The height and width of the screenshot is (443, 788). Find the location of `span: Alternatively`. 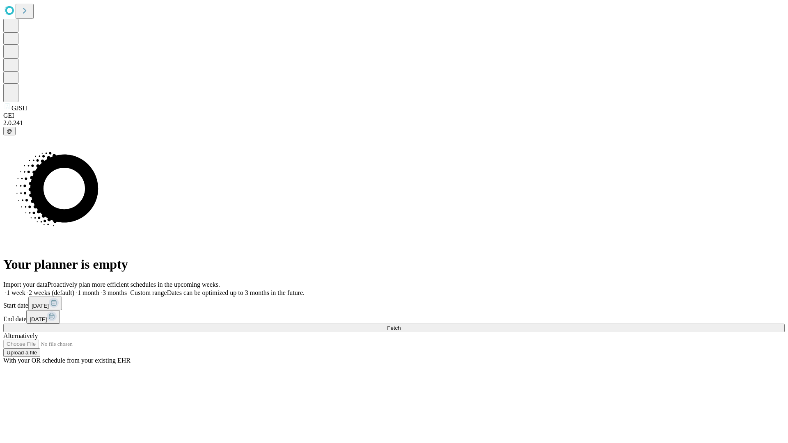

span: Alternatively is located at coordinates (21, 336).